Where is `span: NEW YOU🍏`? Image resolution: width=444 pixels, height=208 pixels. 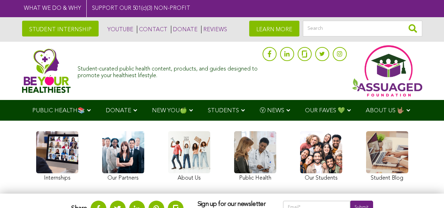
span: NEW YOU🍏 is located at coordinates (170, 111).